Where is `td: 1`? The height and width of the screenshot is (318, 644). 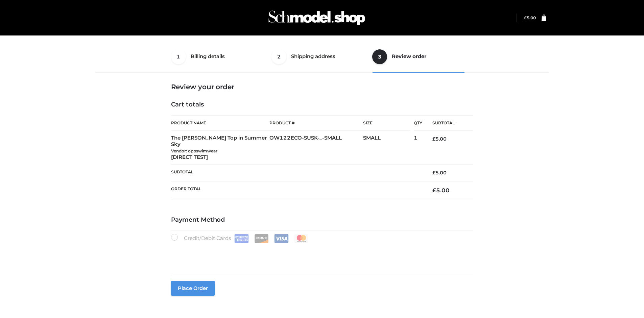
td: 1 is located at coordinates (418, 148).